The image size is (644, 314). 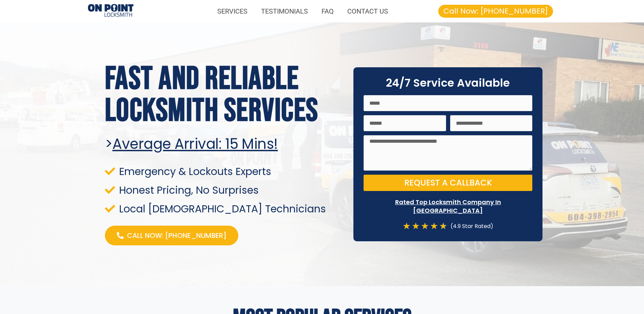 What do you see at coordinates (425, 226) in the screenshot?
I see `div: 4.7/5` at bounding box center [425, 226].